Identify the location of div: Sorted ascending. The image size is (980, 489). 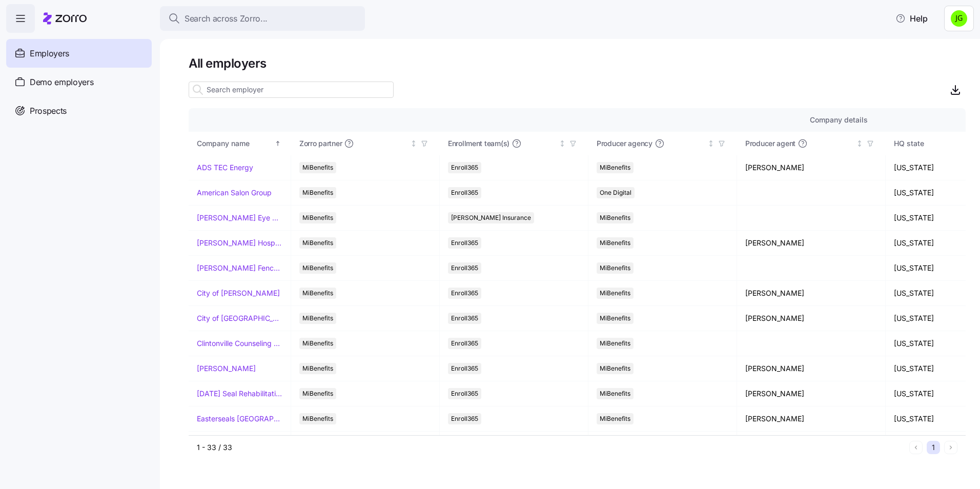
(278, 144).